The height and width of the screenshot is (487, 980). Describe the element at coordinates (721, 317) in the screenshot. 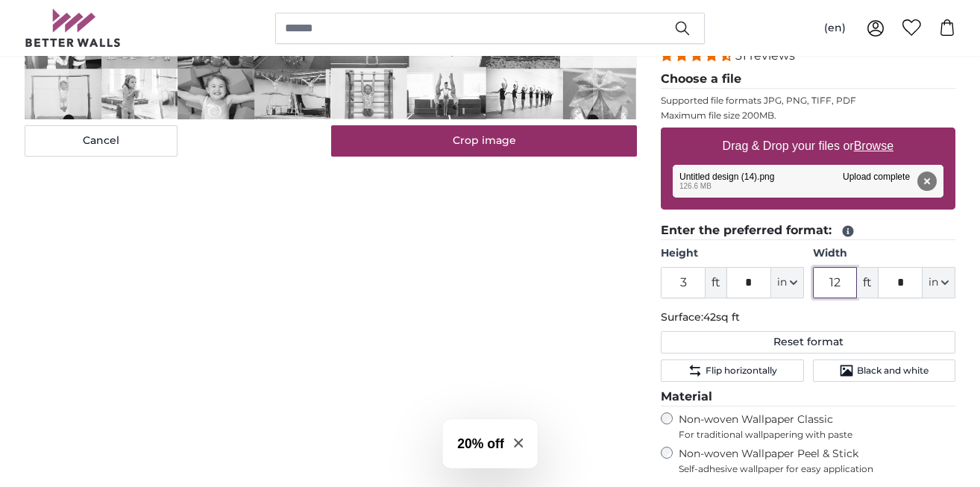

I see `span: 42sq ft` at that location.